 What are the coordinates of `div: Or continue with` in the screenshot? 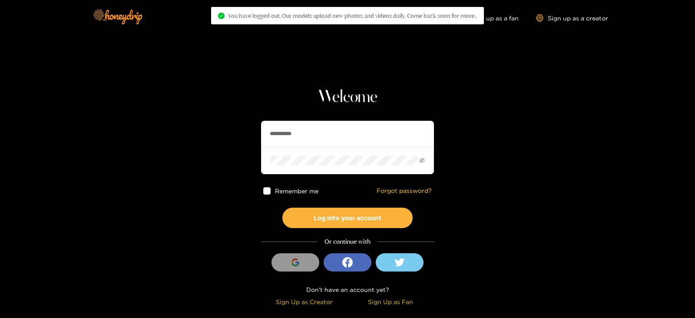 It's located at (348, 242).